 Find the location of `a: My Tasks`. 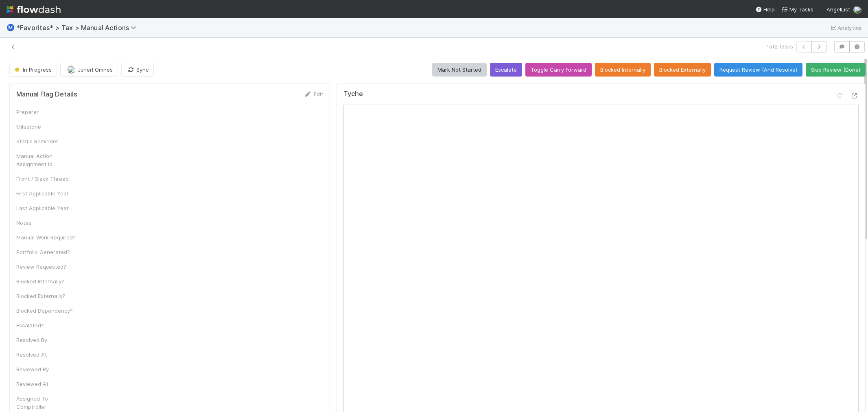

a: My Tasks is located at coordinates (797, 9).